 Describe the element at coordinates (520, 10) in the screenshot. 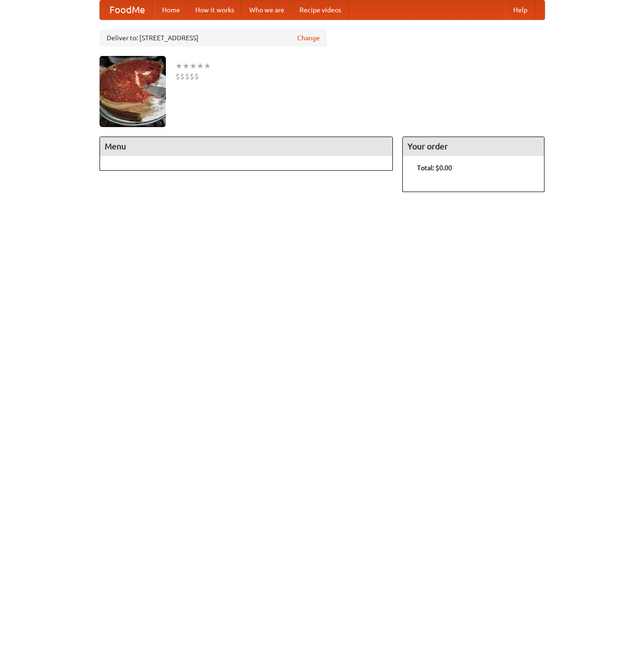

I see `a: Help` at that location.